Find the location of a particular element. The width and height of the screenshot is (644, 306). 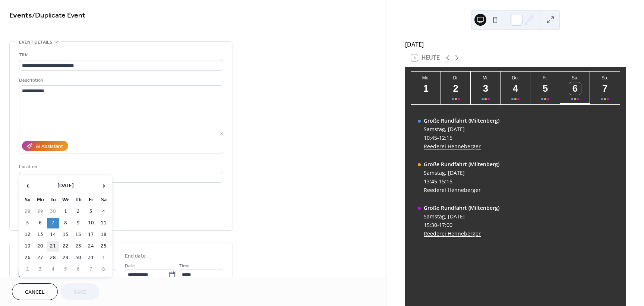

div: 3 is located at coordinates (485, 89).